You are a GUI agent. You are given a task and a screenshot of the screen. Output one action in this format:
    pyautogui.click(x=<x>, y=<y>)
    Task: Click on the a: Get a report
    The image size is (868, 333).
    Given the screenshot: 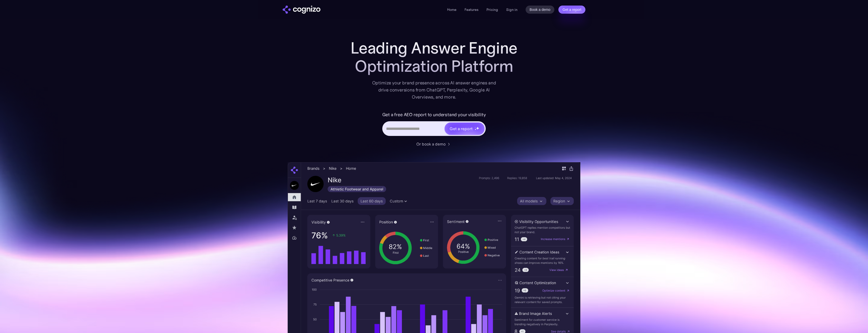 What is the action you would take?
    pyautogui.click(x=572, y=10)
    